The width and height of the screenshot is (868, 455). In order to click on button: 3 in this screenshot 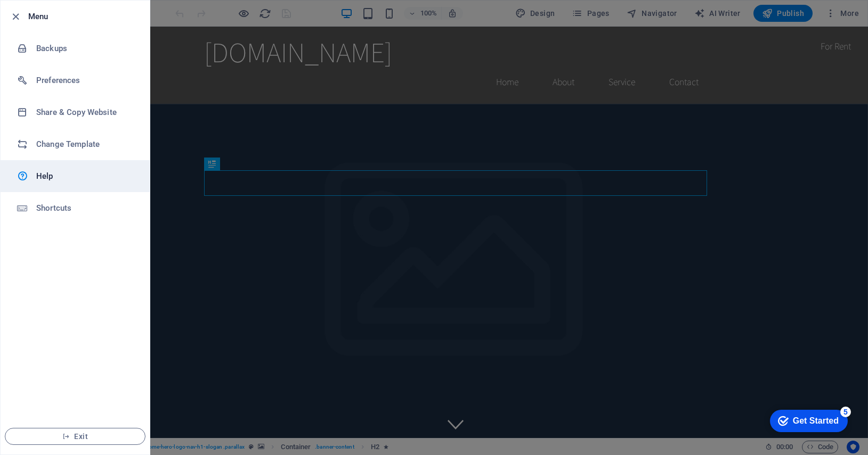, I will do `click(31, 410)`.